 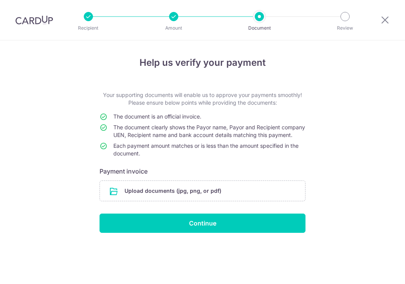 I want to click on span: The document is an official invoice., so click(x=157, y=116).